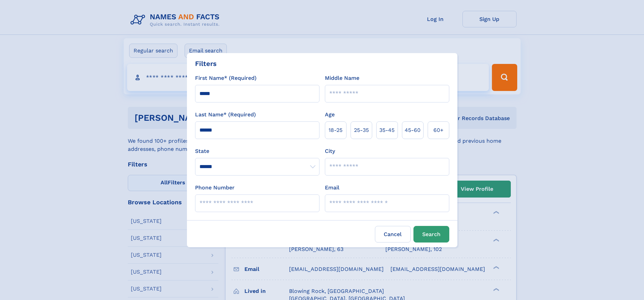  I want to click on span: 35‑45, so click(387, 130).